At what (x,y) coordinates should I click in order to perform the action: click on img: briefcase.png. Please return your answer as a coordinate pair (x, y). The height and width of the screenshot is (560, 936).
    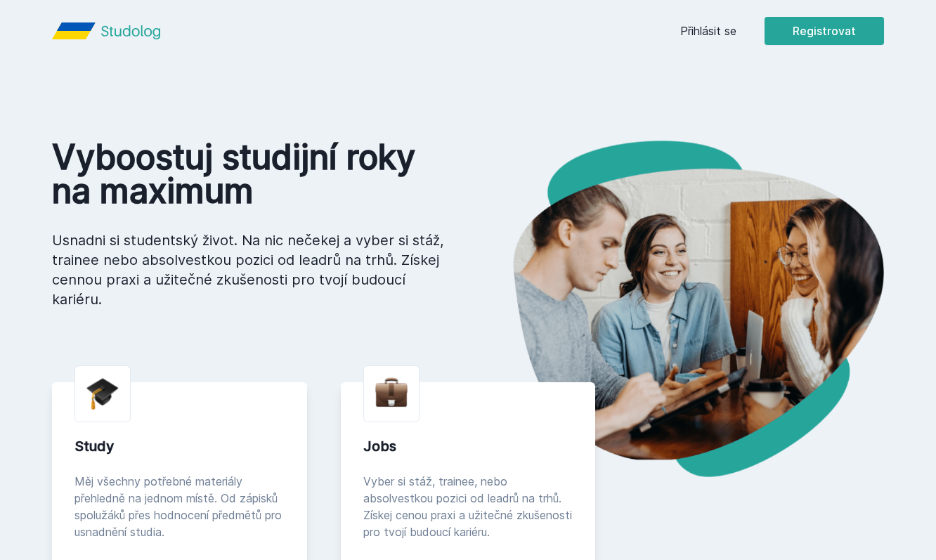
    Looking at the image, I should click on (391, 392).